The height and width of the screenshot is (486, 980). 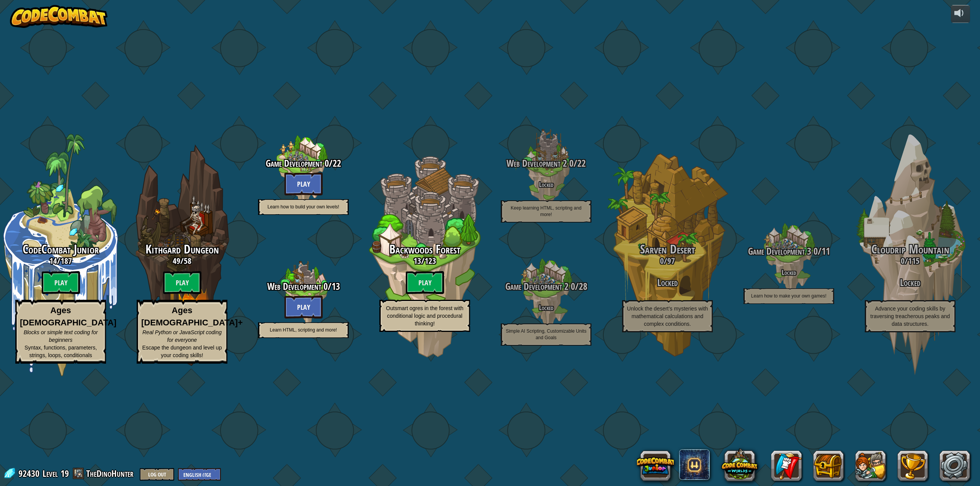 What do you see at coordinates (789, 296) in the screenshot?
I see `span: Learn how to make your own games!` at bounding box center [789, 296].